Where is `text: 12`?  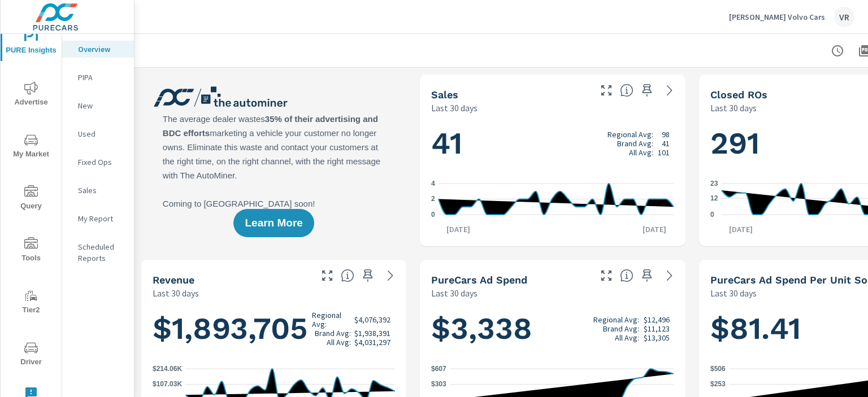 text: 12 is located at coordinates (714, 198).